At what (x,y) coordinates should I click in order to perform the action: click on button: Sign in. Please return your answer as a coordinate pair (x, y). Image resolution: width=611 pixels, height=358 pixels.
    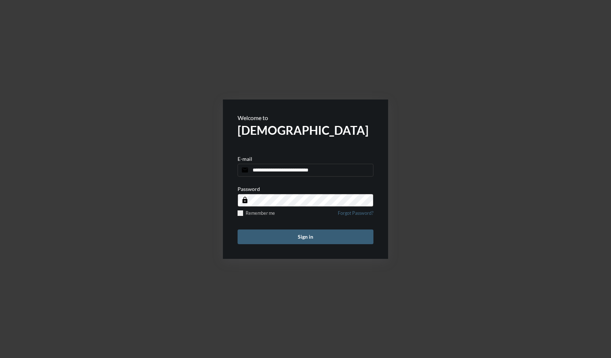
    Looking at the image, I should click on (306, 237).